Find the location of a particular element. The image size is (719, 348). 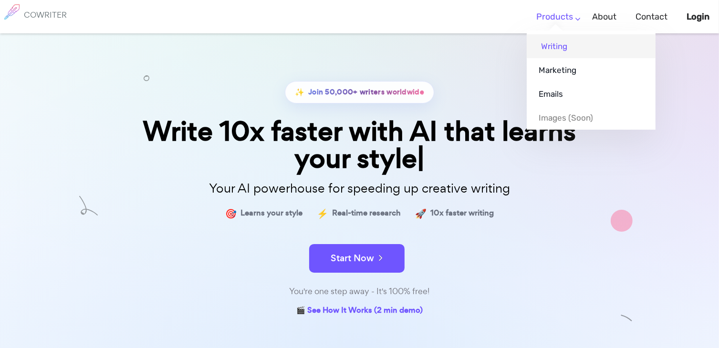

span: 10x faster writing is located at coordinates (462, 213).